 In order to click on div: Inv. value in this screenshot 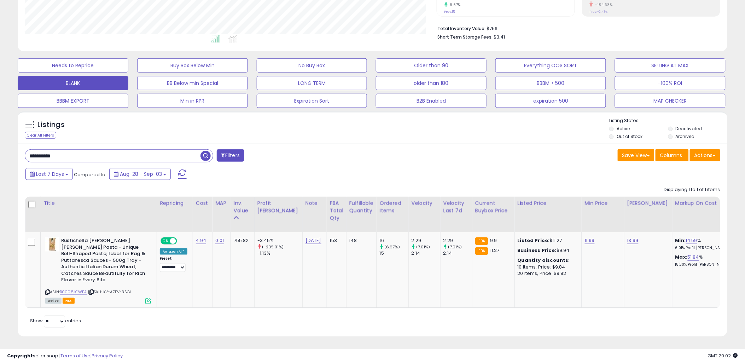, I will do `click(242, 207)`.